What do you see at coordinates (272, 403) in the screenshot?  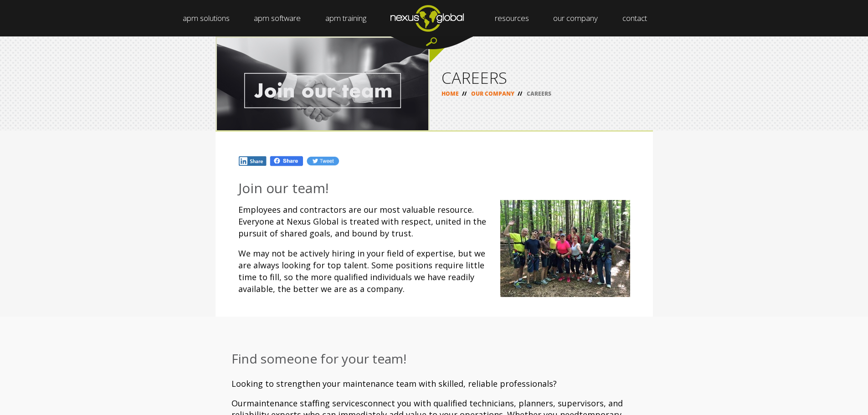 I see `span: maintenance` at bounding box center [272, 403].